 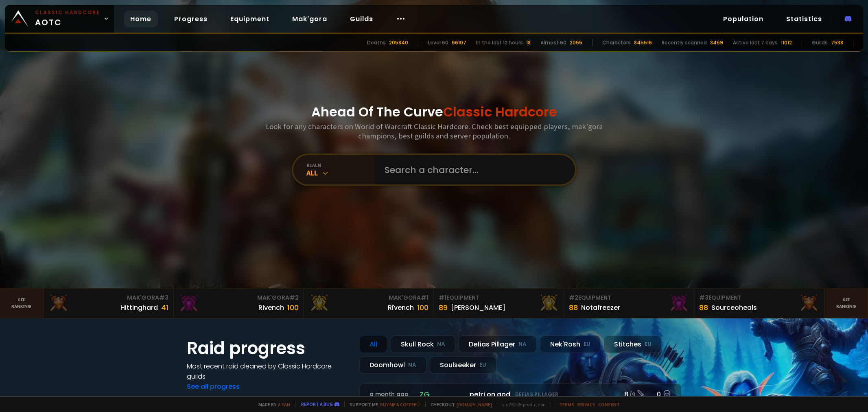 What do you see at coordinates (370, 303) in the screenshot?
I see `a: Mak'Gora#1Rîvench100` at bounding box center [370, 303].